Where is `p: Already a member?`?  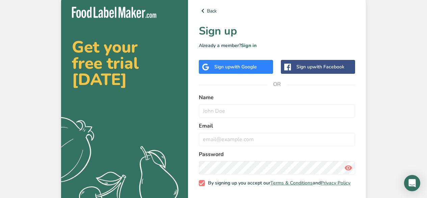
p: Already a member? is located at coordinates (277, 45).